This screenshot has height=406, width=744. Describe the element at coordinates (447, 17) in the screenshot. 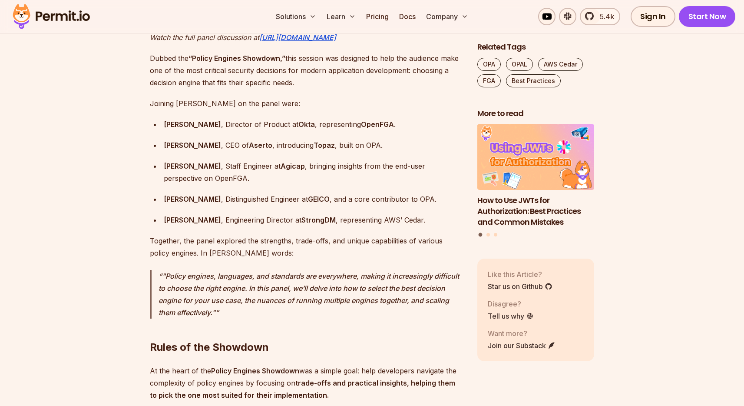

I see `button: Company` at that location.